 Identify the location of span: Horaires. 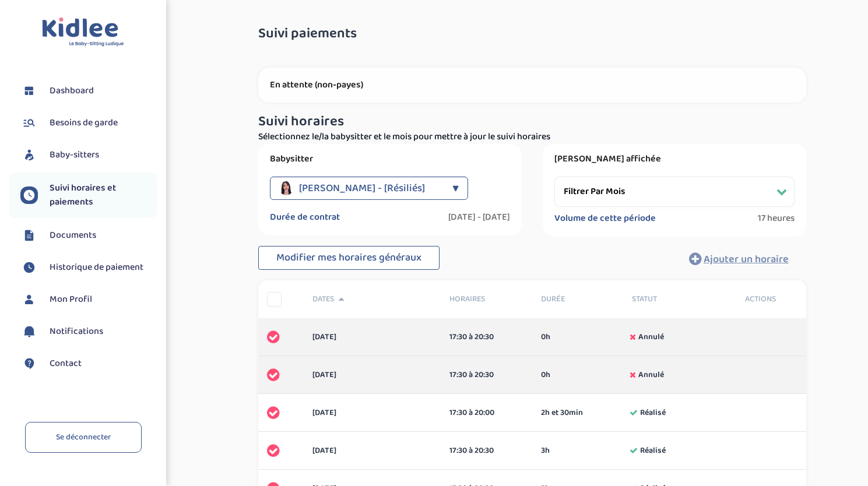
(486, 299).